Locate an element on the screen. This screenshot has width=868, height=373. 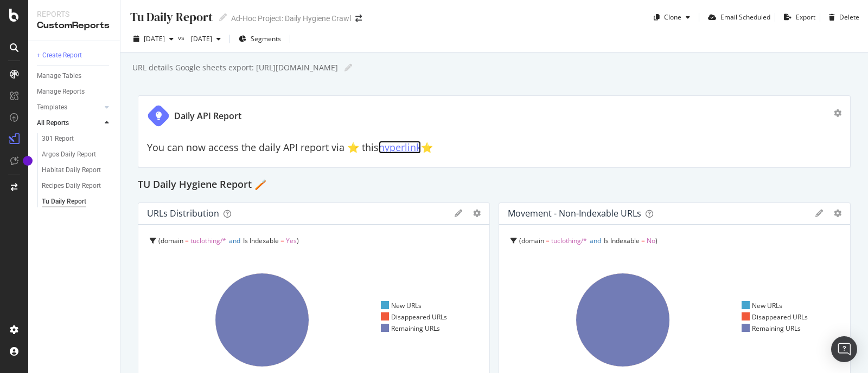
div: CustomReports is located at coordinates (74, 26).